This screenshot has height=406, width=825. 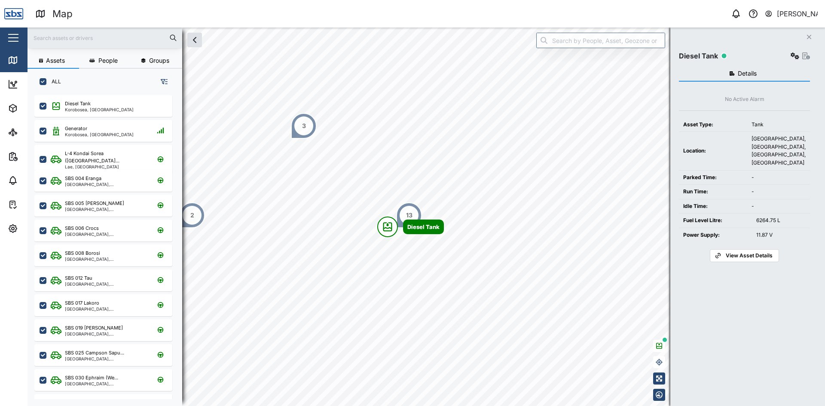 I want to click on div: Run Time:, so click(x=713, y=192).